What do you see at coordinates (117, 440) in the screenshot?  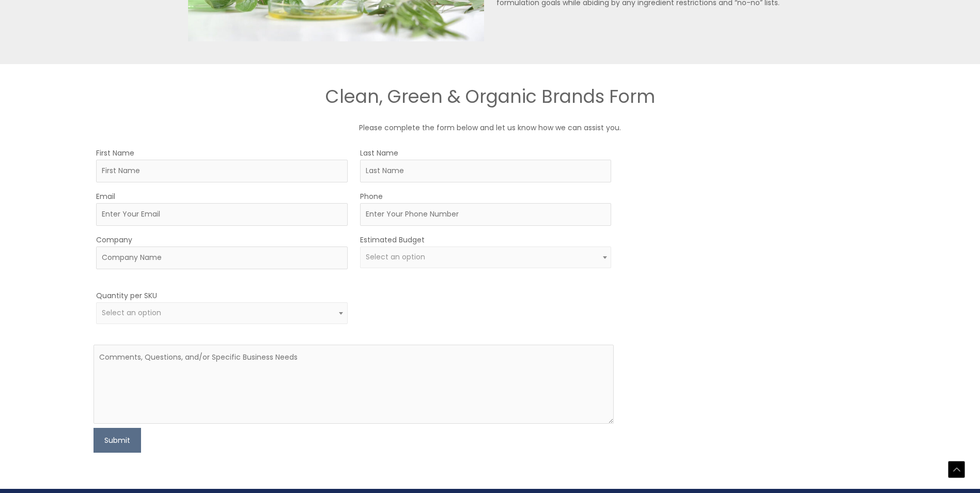 I see `button: Submit` at bounding box center [117, 440].